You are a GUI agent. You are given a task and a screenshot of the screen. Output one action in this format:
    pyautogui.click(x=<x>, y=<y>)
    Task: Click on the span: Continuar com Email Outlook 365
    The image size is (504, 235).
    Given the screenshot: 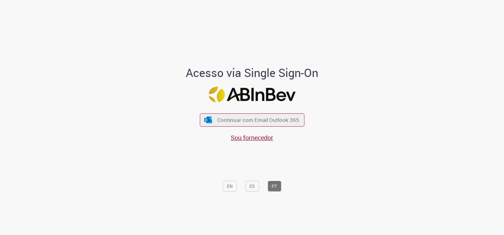 What is the action you would take?
    pyautogui.click(x=258, y=120)
    